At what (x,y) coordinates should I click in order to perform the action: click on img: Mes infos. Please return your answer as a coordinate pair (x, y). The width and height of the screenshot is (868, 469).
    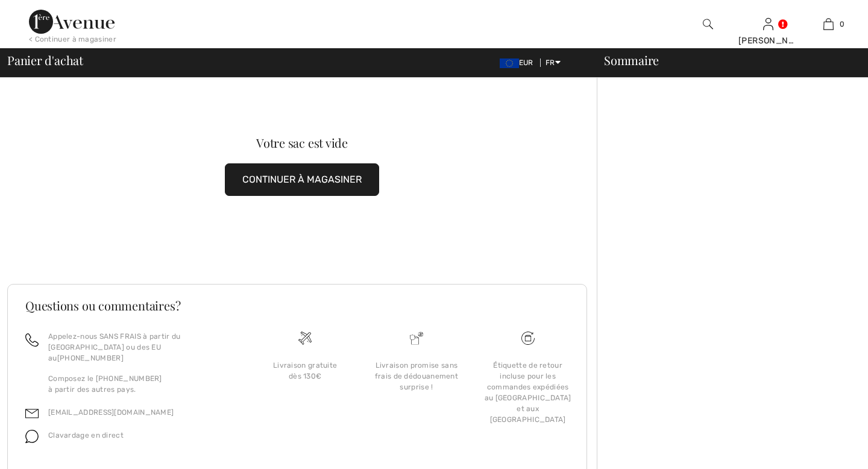
    Looking at the image, I should click on (768, 24).